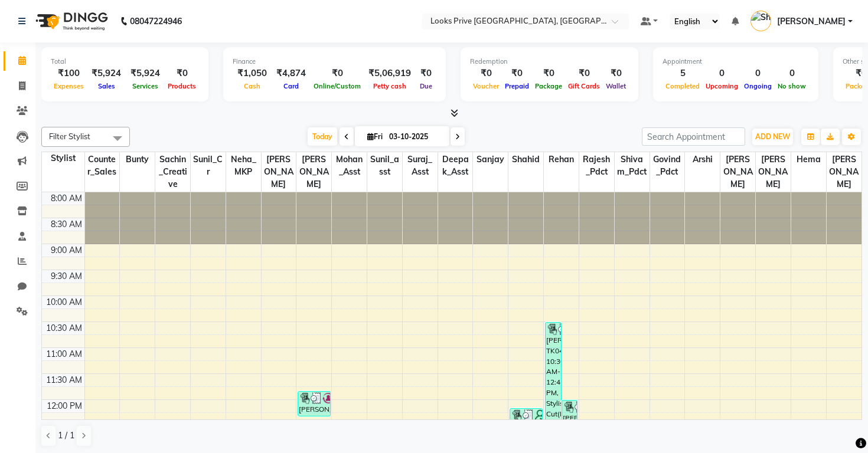  I want to click on div: 9:30 AM, so click(66, 276).